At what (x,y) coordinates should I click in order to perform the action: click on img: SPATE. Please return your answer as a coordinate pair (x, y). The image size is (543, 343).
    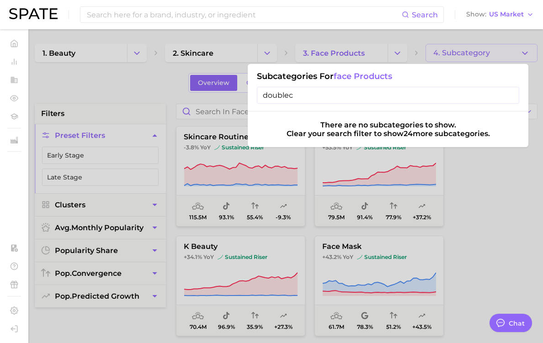
    Looking at the image, I should click on (33, 14).